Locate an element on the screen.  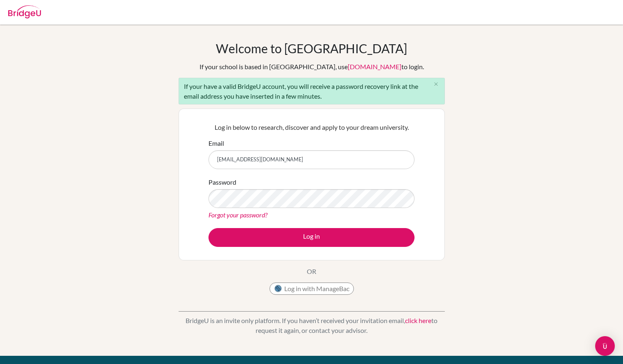
label: Email is located at coordinates (216, 143).